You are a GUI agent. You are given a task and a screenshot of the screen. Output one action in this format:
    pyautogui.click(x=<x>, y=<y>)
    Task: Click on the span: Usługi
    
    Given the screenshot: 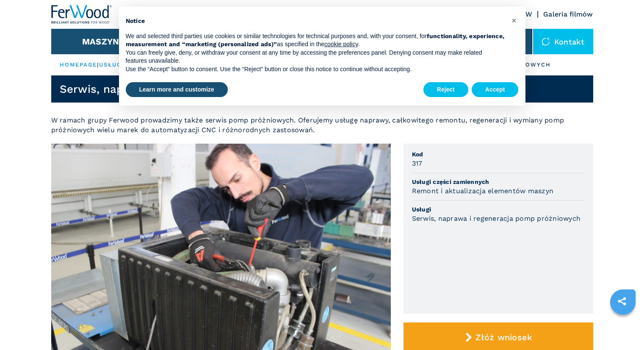 What is the action you would take?
    pyautogui.click(x=499, y=209)
    